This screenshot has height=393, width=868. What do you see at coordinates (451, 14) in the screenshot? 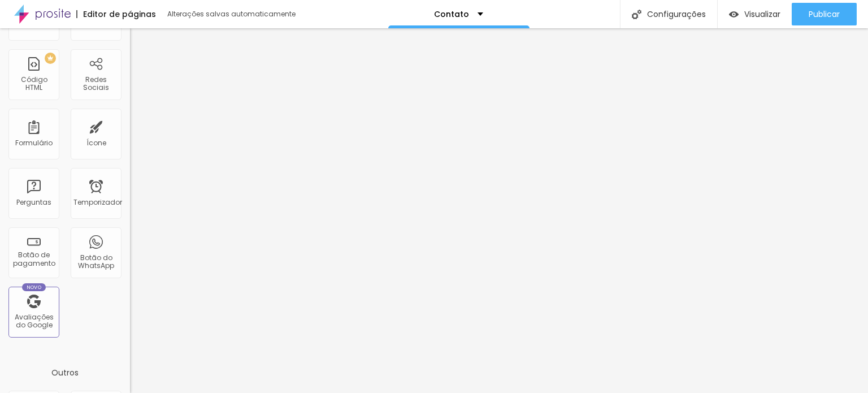
I see `font: Contato` at bounding box center [451, 14].